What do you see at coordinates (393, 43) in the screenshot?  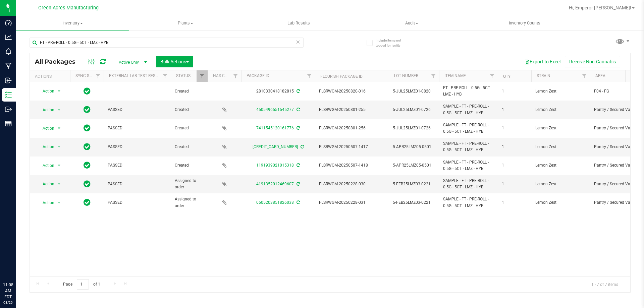 I see `span: Include items not tagged for facility` at bounding box center [393, 43].